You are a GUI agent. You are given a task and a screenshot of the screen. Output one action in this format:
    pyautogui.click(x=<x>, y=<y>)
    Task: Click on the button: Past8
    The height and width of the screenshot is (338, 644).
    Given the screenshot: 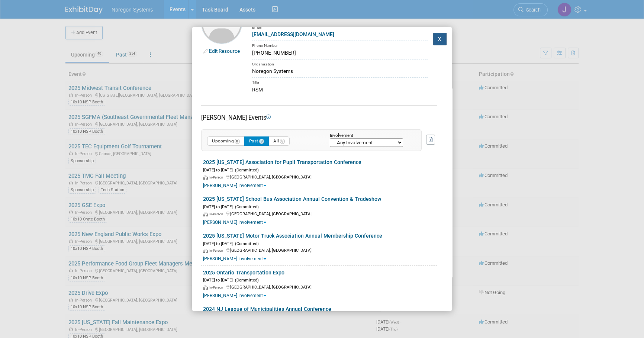 What is the action you would take?
    pyautogui.click(x=257, y=141)
    